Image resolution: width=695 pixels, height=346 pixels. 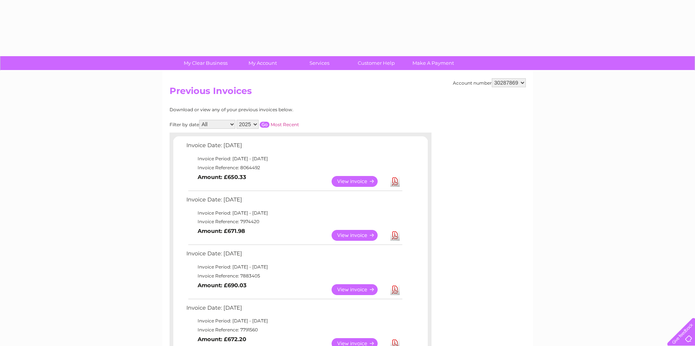 I want to click on td: Invoice Reference: 7974420, so click(x=294, y=222).